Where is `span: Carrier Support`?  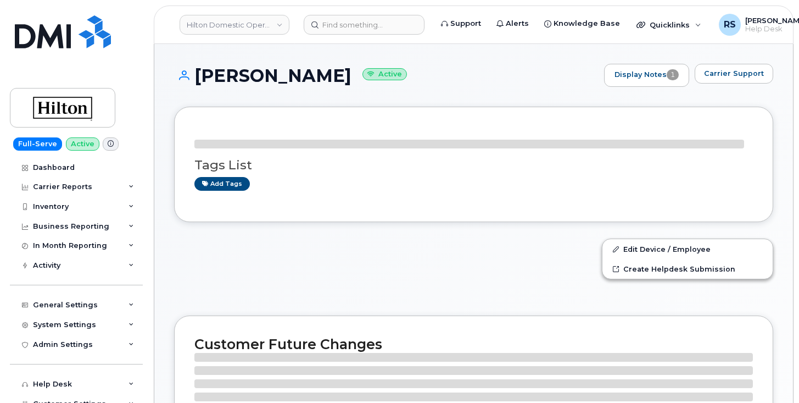 span: Carrier Support is located at coordinates (734, 73).